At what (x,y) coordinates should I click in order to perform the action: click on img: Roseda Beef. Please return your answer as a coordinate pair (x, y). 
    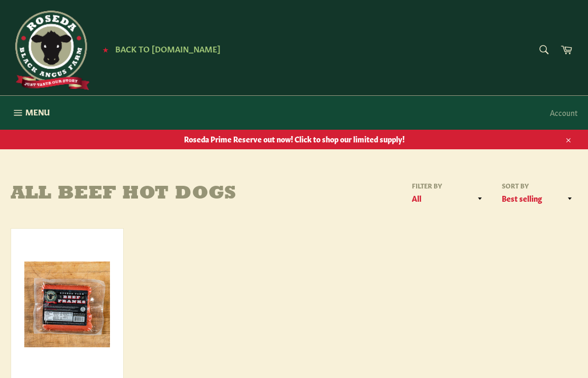
    Looking at the image, I should click on (50, 50).